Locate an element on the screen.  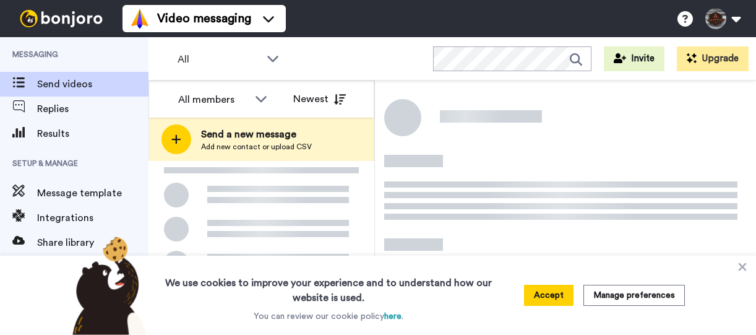
button: Accept is located at coordinates (549, 295).